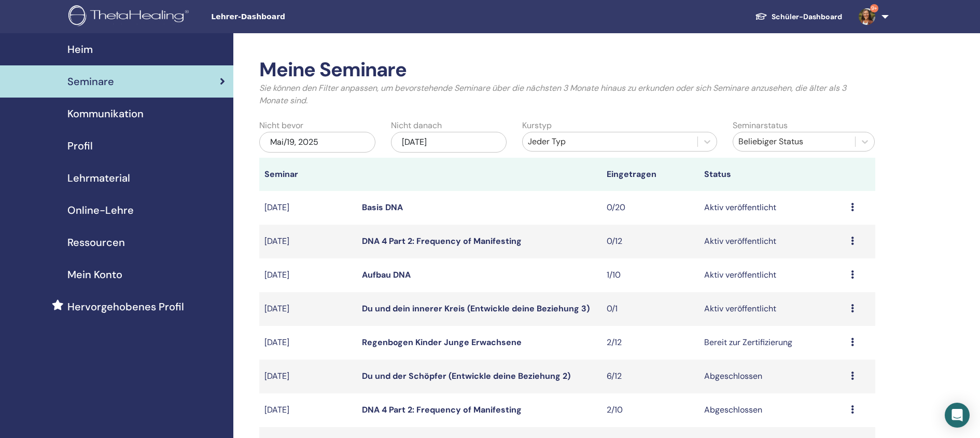  Describe the element at coordinates (382, 207) in the screenshot. I see `a: Basis DNA` at that location.